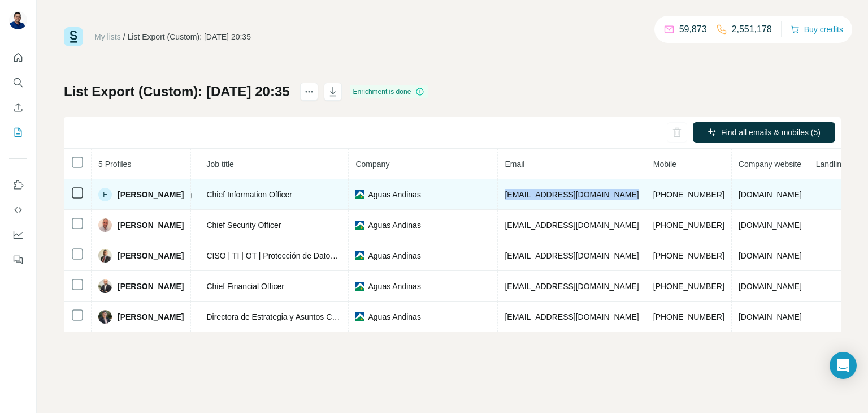 This screenshot has height=413, width=868. What do you see at coordinates (372, 164) in the screenshot?
I see `span: Company` at bounding box center [372, 164].